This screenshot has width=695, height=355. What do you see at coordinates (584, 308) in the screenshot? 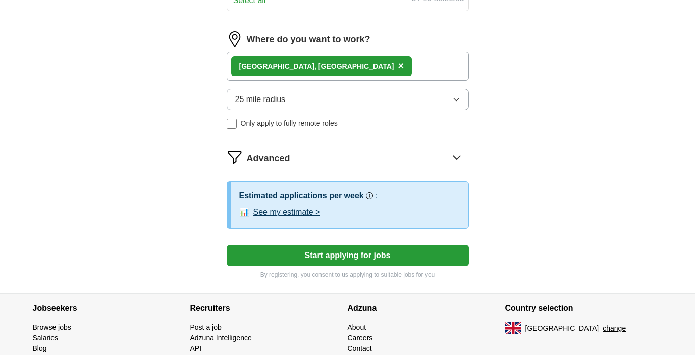
I see `h4: Country selection` at bounding box center [584, 308].